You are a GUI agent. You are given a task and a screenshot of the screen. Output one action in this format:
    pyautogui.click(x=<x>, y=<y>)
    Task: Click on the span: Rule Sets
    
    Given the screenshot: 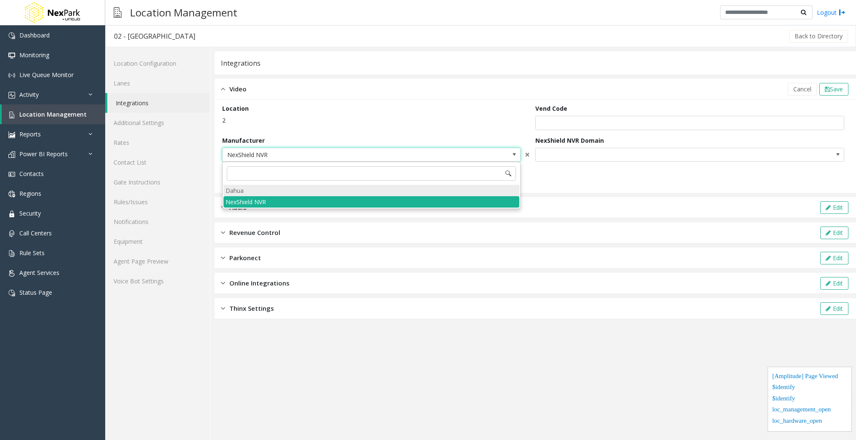 What is the action you would take?
    pyautogui.click(x=32, y=253)
    